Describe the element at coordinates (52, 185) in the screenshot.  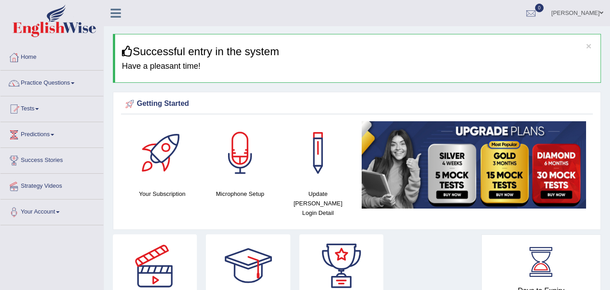
I see `a: Strategy Videos` at that location.